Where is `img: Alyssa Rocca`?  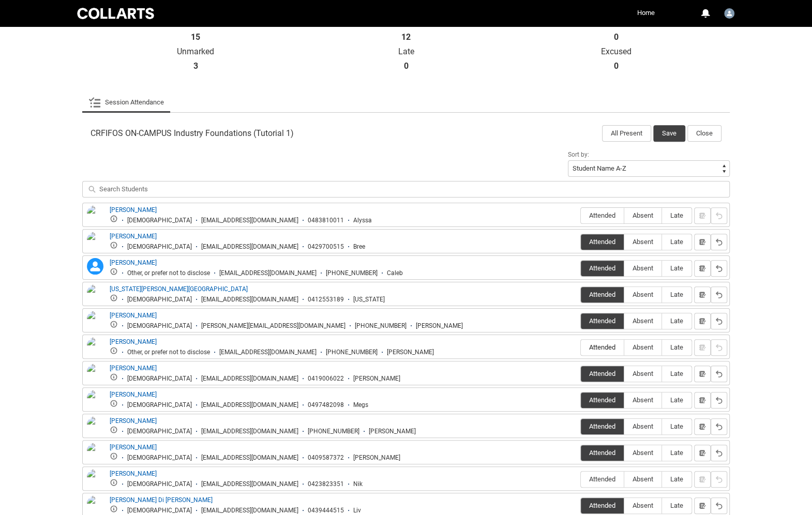 img: Alyssa Rocca is located at coordinates (95, 216).